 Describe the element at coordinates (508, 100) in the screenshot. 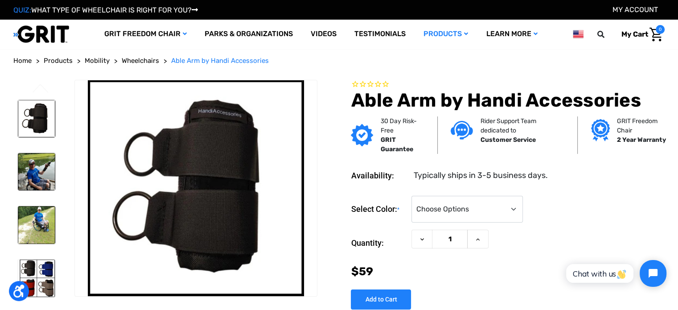

I see `h1: Able Arm by Handi Accessories` at that location.